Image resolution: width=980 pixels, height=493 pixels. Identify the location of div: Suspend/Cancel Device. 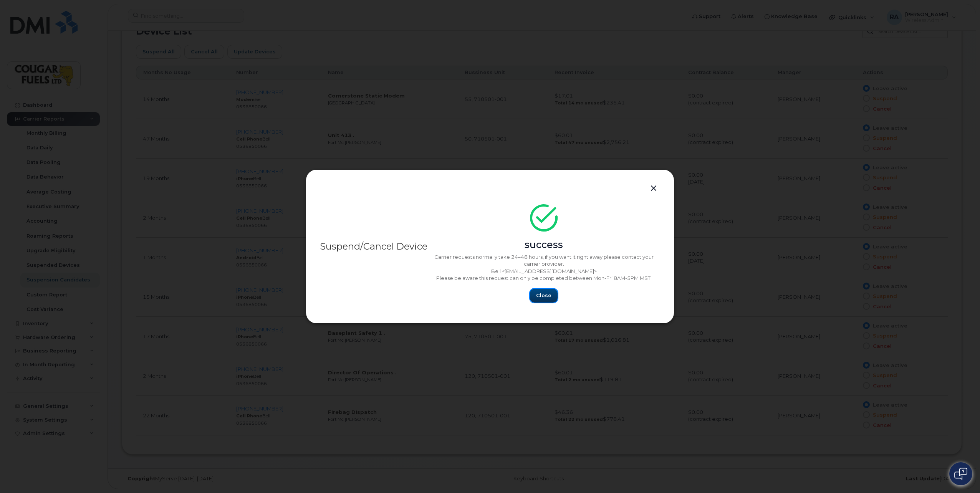
(373, 246).